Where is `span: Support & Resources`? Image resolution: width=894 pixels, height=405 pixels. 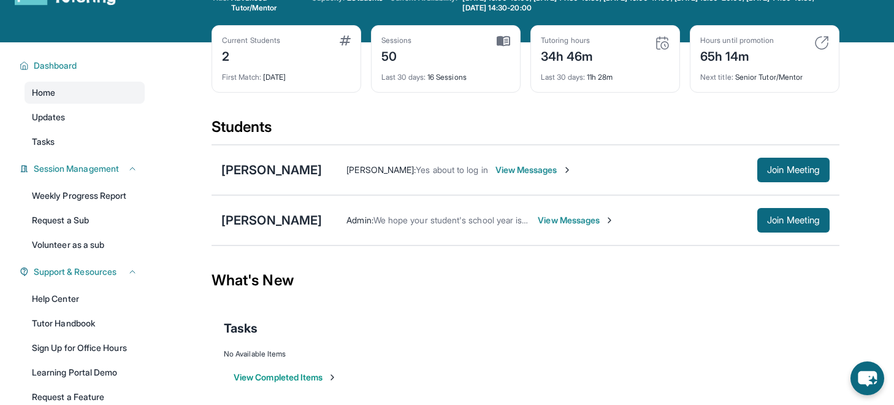
span: Support & Resources is located at coordinates (75, 272).